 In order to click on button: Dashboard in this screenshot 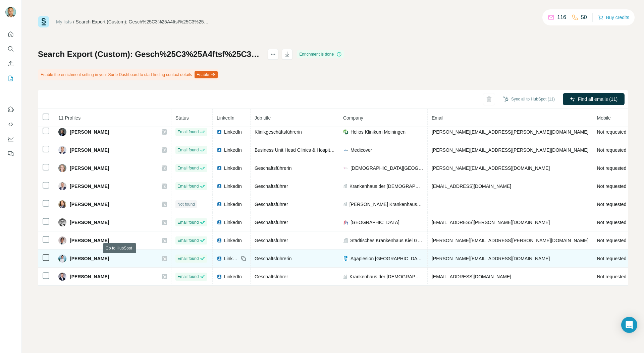, I will do `click(11, 139)`.